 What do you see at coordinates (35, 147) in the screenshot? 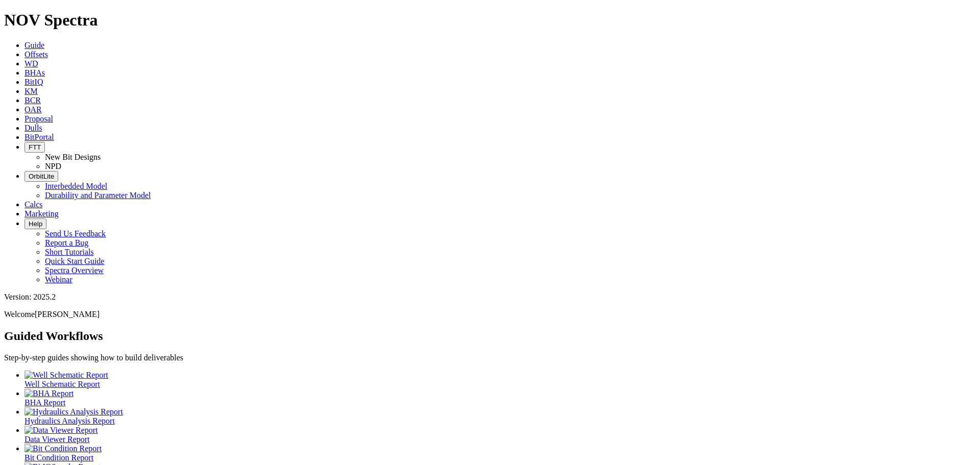
I see `button: FTT` at bounding box center [35, 147].